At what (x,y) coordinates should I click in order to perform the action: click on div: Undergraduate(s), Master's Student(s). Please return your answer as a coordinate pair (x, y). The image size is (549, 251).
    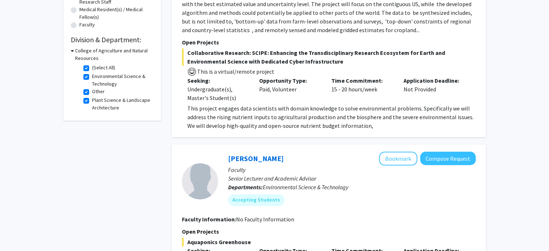
    Looking at the image, I should click on (218, 94).